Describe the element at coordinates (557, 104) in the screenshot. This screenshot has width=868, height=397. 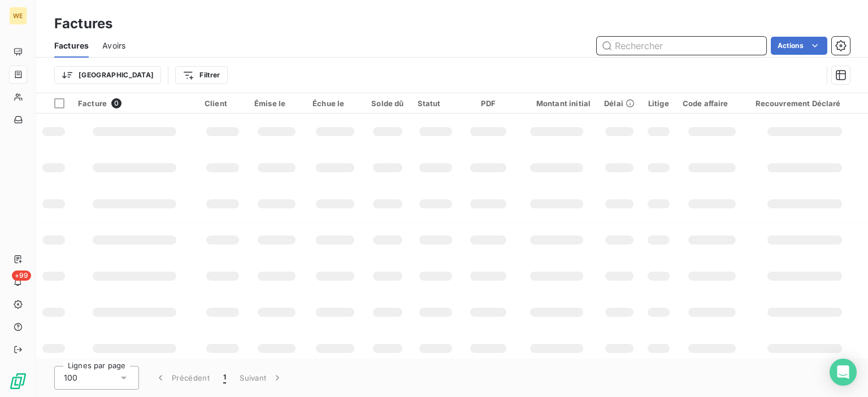
I see `div: Montant initial` at that location.